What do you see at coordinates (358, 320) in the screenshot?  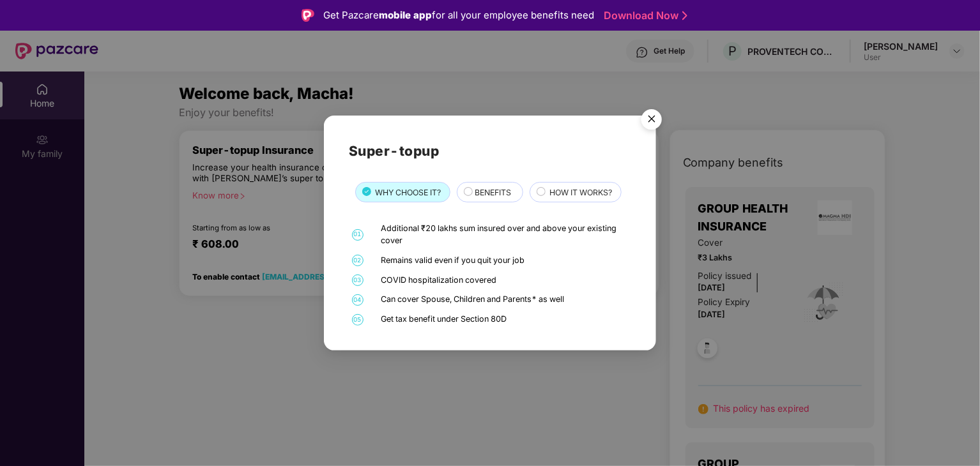 I see `span: 05` at bounding box center [358, 320].